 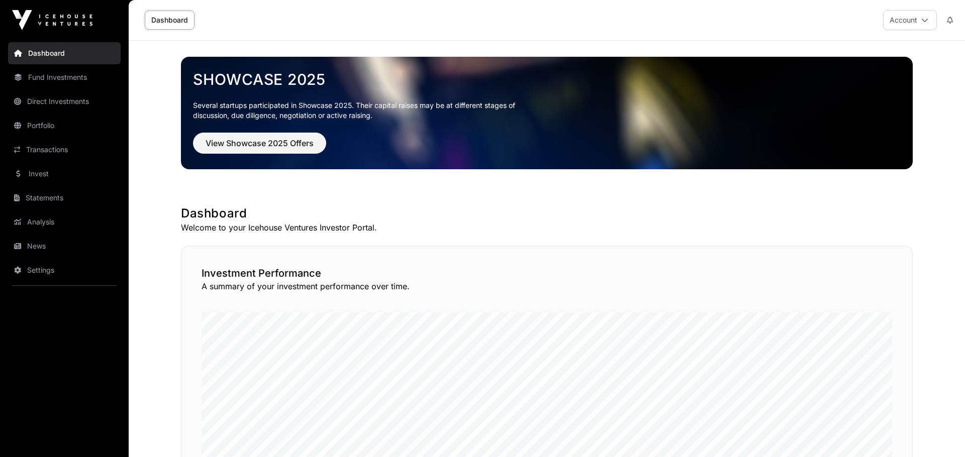 I want to click on button: Account, so click(x=909, y=20).